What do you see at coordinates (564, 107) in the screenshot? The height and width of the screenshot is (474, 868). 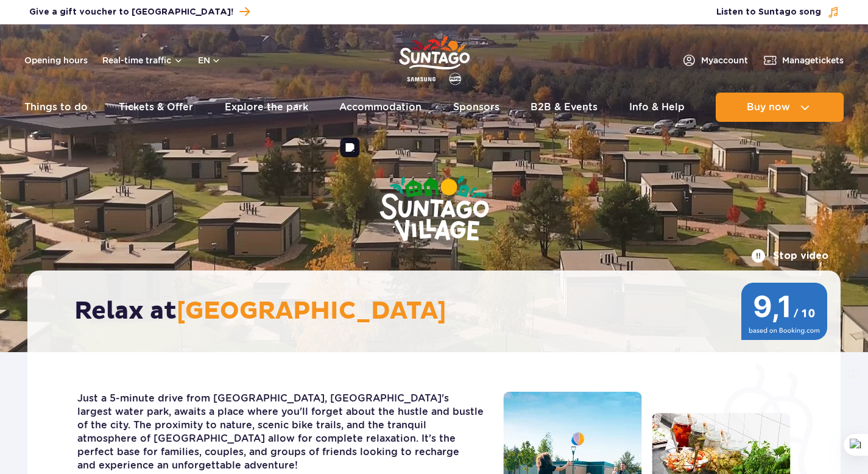 I see `a: B2B & Events` at bounding box center [564, 107].